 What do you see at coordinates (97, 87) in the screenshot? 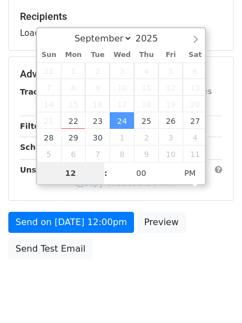
I see `span: September 9, 2025` at bounding box center [97, 87].